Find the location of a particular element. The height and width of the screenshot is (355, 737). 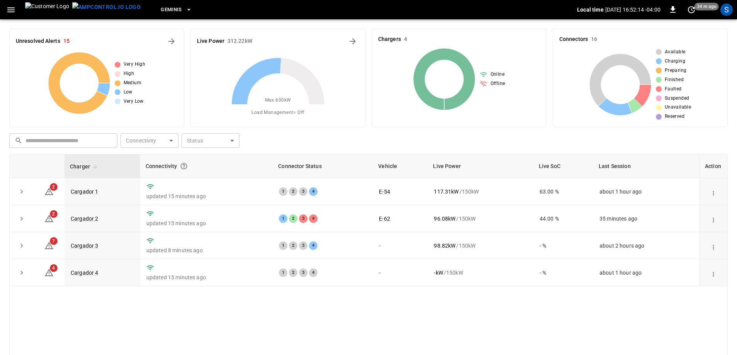

p: 117.31 kW is located at coordinates (446, 192).